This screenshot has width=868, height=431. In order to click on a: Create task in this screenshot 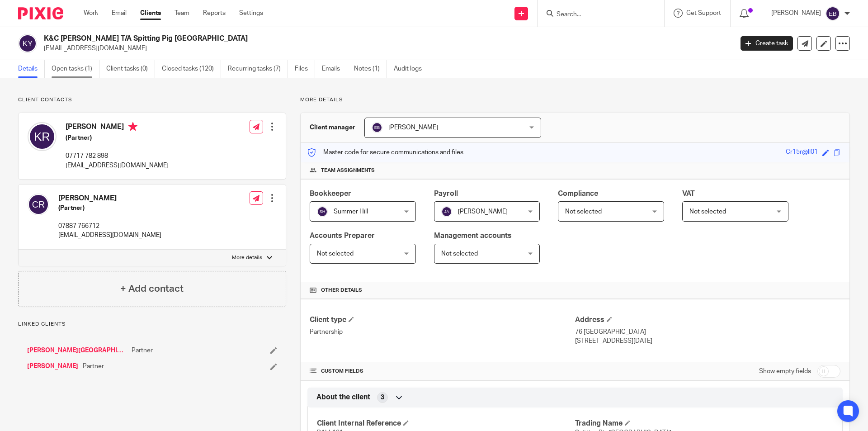, I will do `click(766, 43)`.